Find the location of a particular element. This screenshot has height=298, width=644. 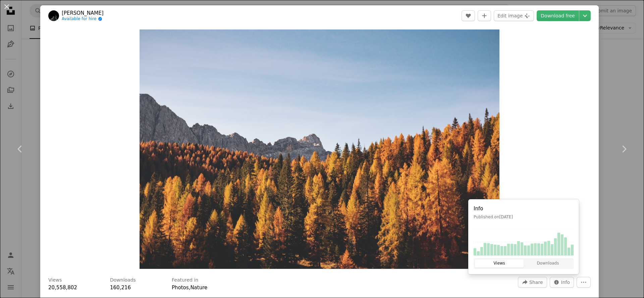

button: More Actions is located at coordinates (584, 283).